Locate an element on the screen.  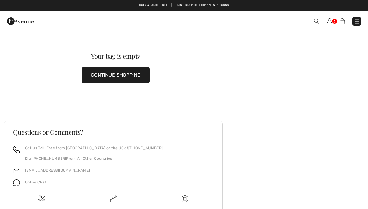
img: My Info is located at coordinates (329, 22).